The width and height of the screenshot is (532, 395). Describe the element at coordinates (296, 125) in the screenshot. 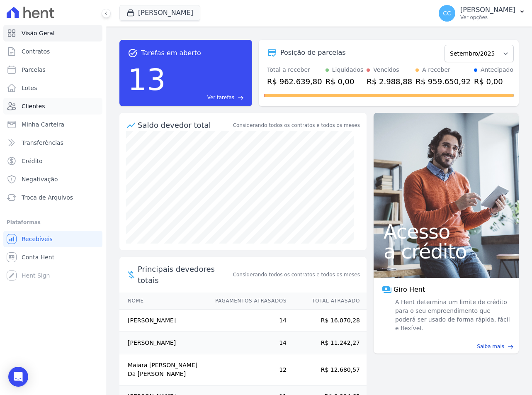

I see `div: Considerando todos os contratos e todos os meses` at that location.